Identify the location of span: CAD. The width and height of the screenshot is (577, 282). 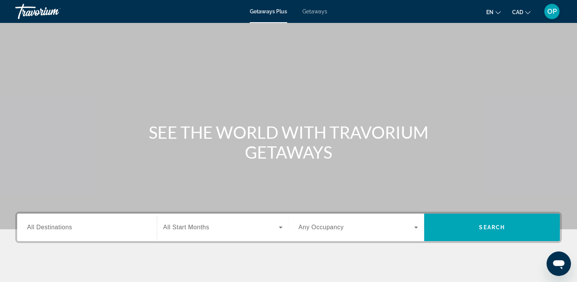
(518, 12).